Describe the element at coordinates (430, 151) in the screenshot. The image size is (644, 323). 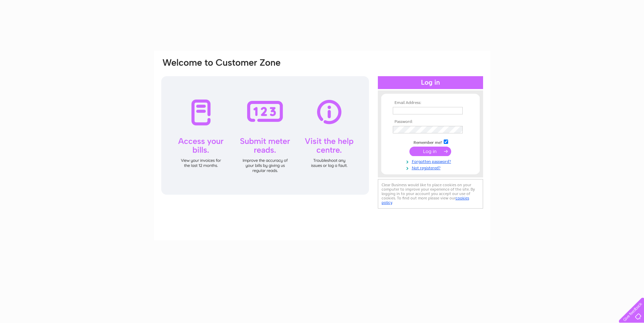
I see `input: Submit` at that location.